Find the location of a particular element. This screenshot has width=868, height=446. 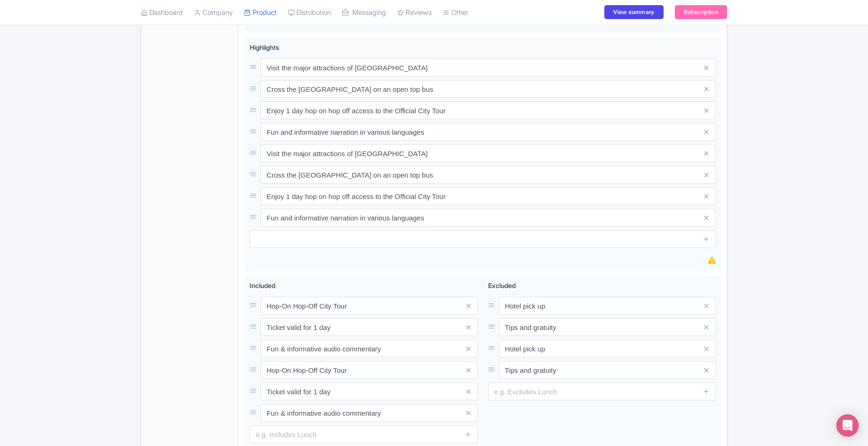

a: View summary is located at coordinates (634, 12).